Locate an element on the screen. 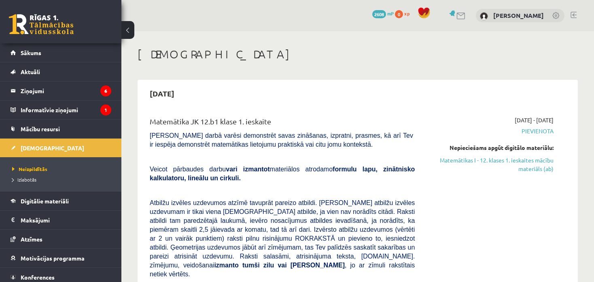  a: 0 xp is located at coordinates (404, 13).